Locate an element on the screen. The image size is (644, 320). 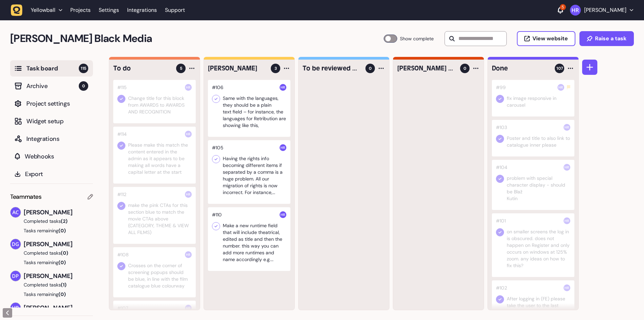
div: 5 is located at coordinates (563, 7).